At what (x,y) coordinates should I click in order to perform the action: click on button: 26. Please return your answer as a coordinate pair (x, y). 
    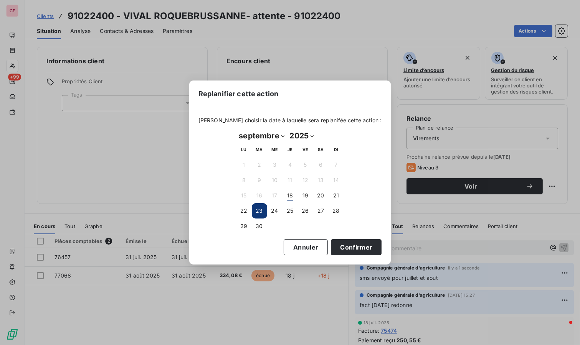
    Looking at the image, I should click on (305, 211).